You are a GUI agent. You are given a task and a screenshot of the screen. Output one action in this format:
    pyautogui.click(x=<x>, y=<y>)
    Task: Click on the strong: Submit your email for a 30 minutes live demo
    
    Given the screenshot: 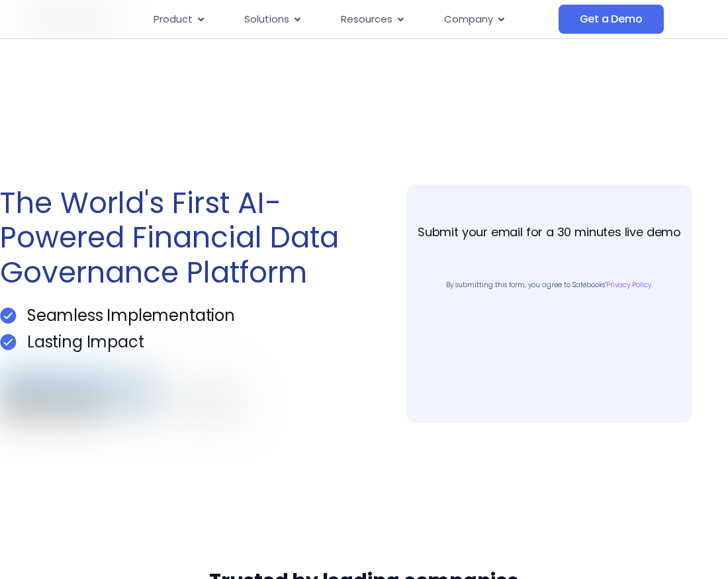 What is the action you would take?
    pyautogui.click(x=549, y=231)
    